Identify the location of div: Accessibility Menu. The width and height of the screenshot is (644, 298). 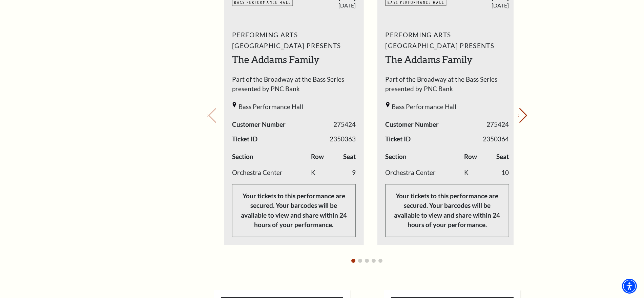
(629, 286).